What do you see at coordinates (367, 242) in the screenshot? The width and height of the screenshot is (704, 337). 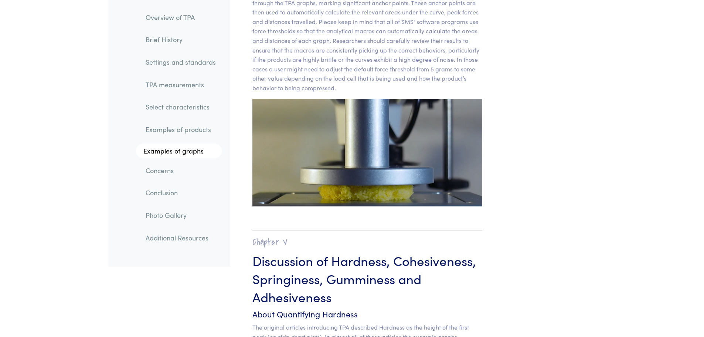 I see `h2: Chapter V` at bounding box center [367, 242].